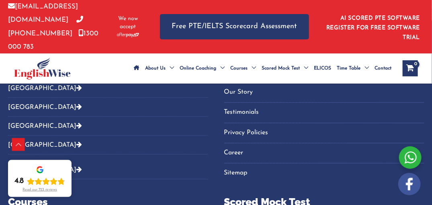 The height and width of the screenshot is (205, 432). What do you see at coordinates (324, 173) in the screenshot?
I see `a: Sitemap` at bounding box center [324, 173].